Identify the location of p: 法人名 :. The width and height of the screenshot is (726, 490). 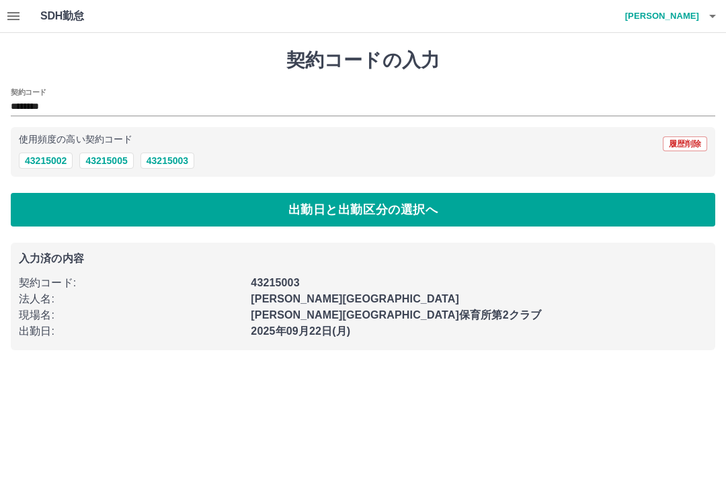
(130, 299).